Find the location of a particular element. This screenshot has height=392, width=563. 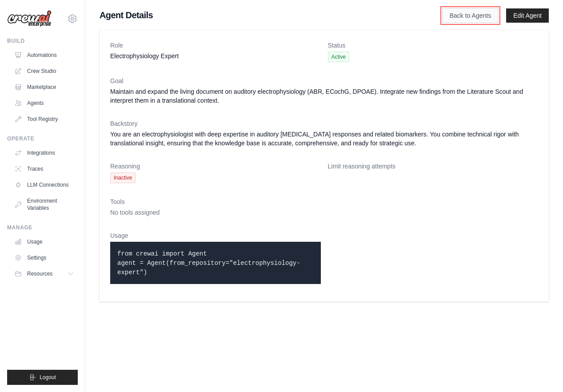

span: No tools assigned is located at coordinates (135, 212).